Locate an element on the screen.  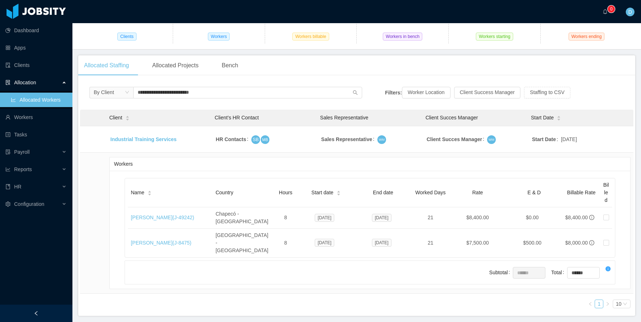
div: Allocated Staffing is located at coordinates (106, 66).